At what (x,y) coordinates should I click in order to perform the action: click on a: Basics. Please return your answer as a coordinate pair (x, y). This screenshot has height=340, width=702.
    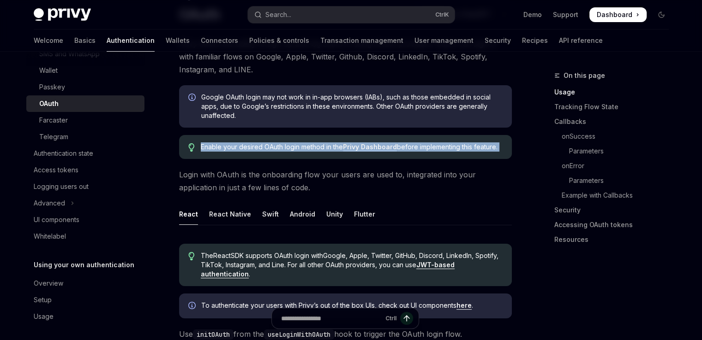
    Looking at the image, I should click on (85, 41).